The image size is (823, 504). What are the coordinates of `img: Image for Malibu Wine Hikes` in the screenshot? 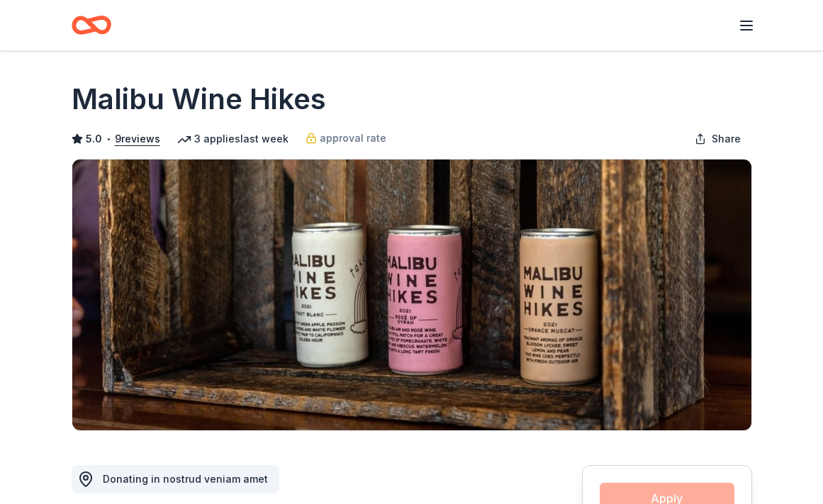 It's located at (412, 294).